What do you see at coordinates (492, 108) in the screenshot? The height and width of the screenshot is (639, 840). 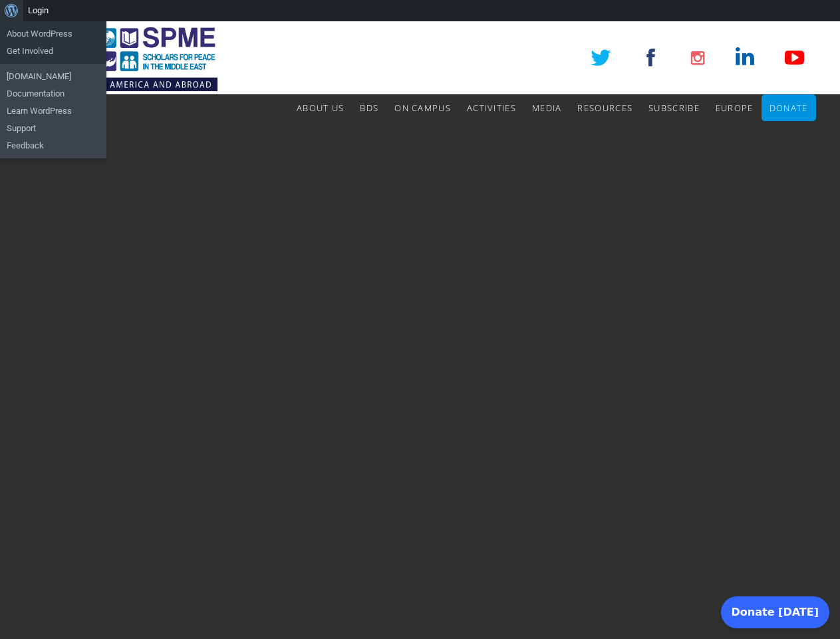 I see `span: Activities` at bounding box center [492, 108].